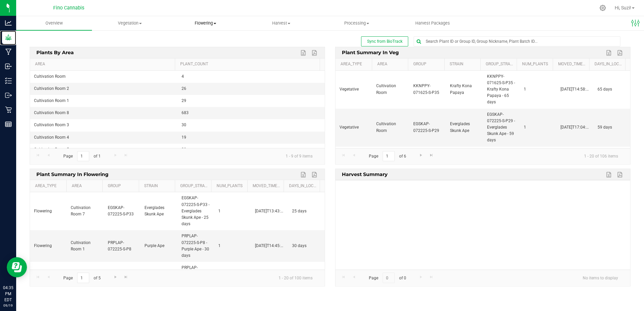 Image resolution: width=644 pixels, height=311 pixels. What do you see at coordinates (104, 113) in the screenshot?
I see `td: Cultivation Room 8` at bounding box center [104, 113].